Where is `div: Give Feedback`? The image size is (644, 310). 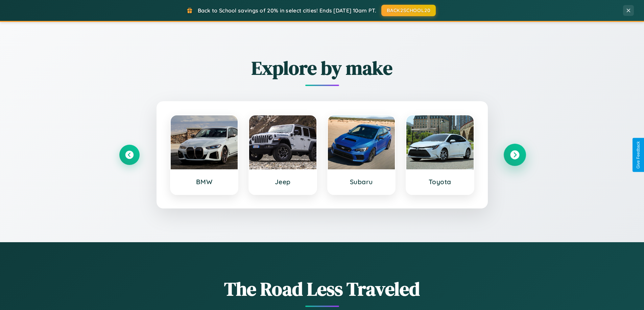 div: Give Feedback is located at coordinates (638, 155).